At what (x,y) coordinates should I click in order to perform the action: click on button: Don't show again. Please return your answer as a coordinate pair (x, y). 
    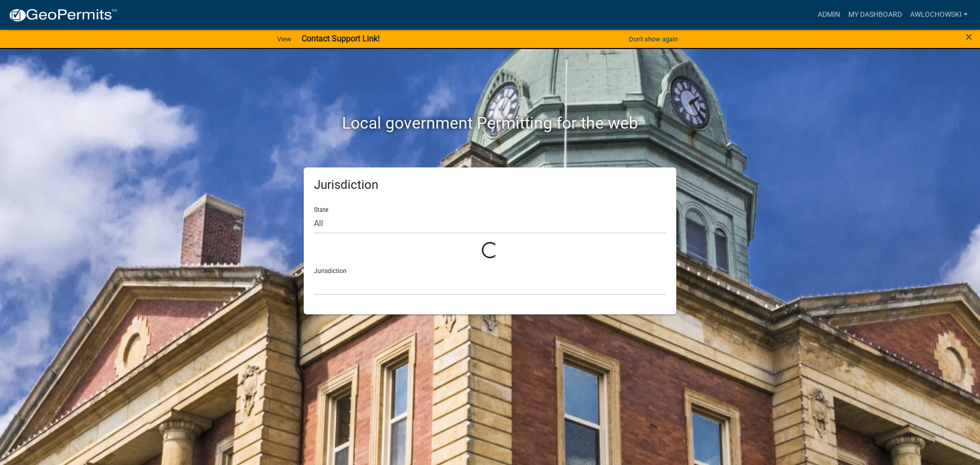
    Looking at the image, I should click on (653, 39).